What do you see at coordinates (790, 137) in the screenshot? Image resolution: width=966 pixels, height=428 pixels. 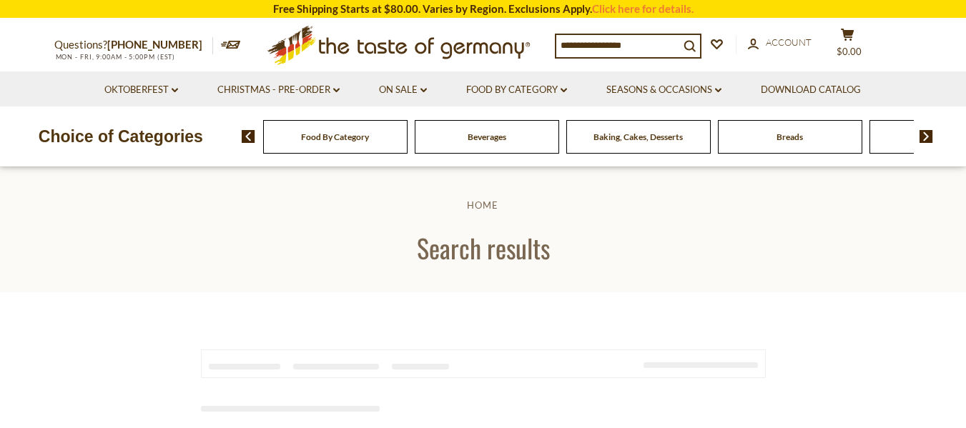 I see `span: Breads` at bounding box center [790, 137].